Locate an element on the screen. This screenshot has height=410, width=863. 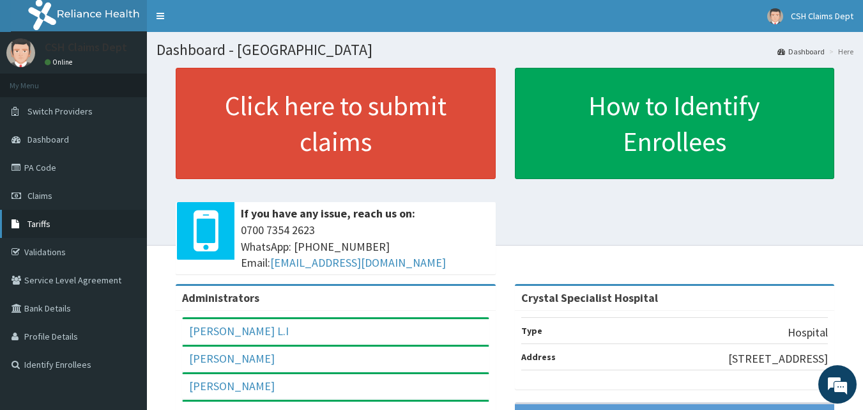
b: Type is located at coordinates (532, 330).